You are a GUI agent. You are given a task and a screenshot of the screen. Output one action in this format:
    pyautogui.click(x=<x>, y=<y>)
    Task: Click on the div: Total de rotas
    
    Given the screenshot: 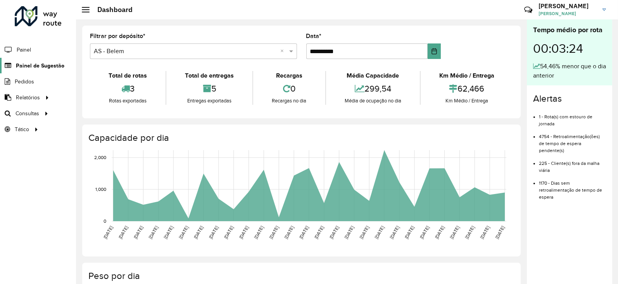 What is the action you would take?
    pyautogui.click(x=128, y=76)
    